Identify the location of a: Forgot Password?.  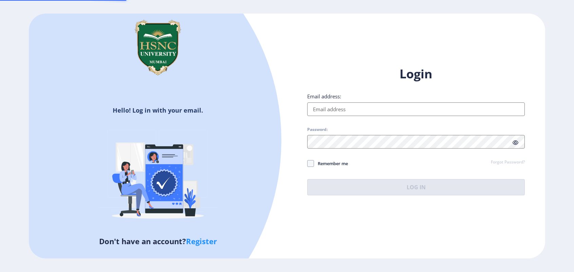
(508, 163).